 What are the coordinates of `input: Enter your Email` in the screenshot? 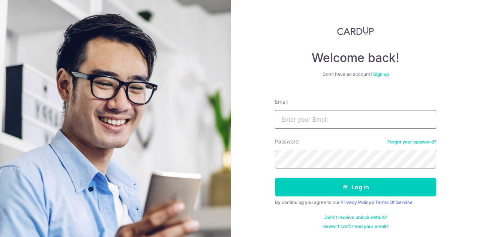 It's located at (356, 119).